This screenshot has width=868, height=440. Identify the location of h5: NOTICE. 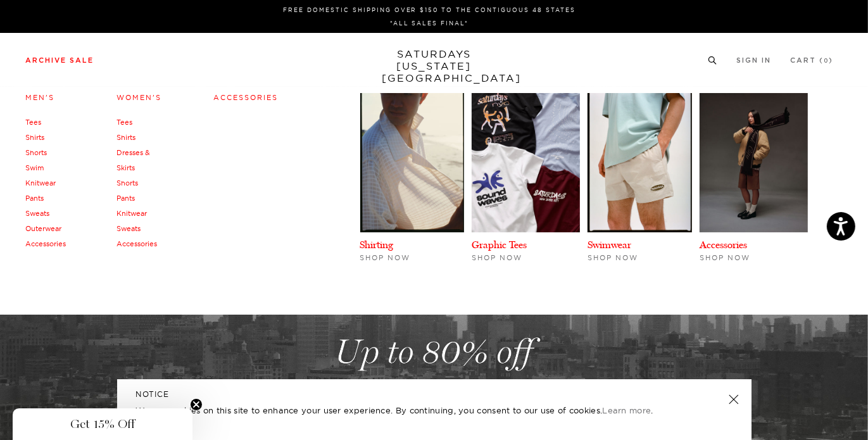
(435, 394).